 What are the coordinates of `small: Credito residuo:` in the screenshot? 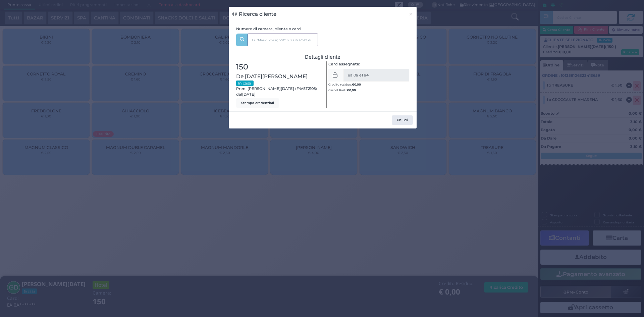 It's located at (345, 84).